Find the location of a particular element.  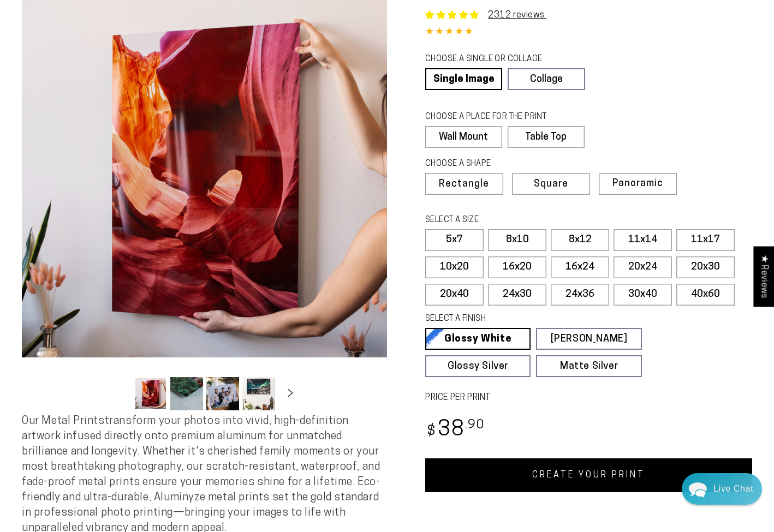

label: 20x30 is located at coordinates (705, 267).